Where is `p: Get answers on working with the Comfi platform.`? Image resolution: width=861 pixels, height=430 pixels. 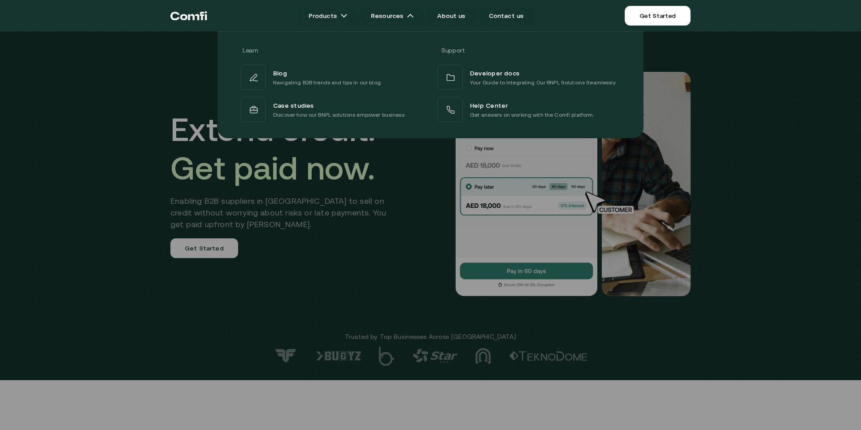
p: Get answers on working with the Comfi platform. is located at coordinates (532, 115).